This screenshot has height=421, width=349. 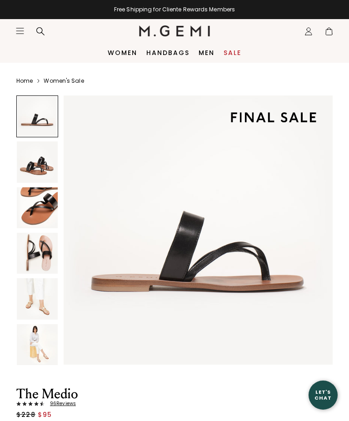 I want to click on a: Home, so click(x=25, y=81).